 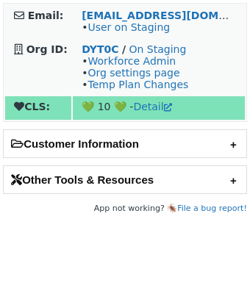 What do you see at coordinates (158, 49) in the screenshot?
I see `a: On Staging` at bounding box center [158, 49].